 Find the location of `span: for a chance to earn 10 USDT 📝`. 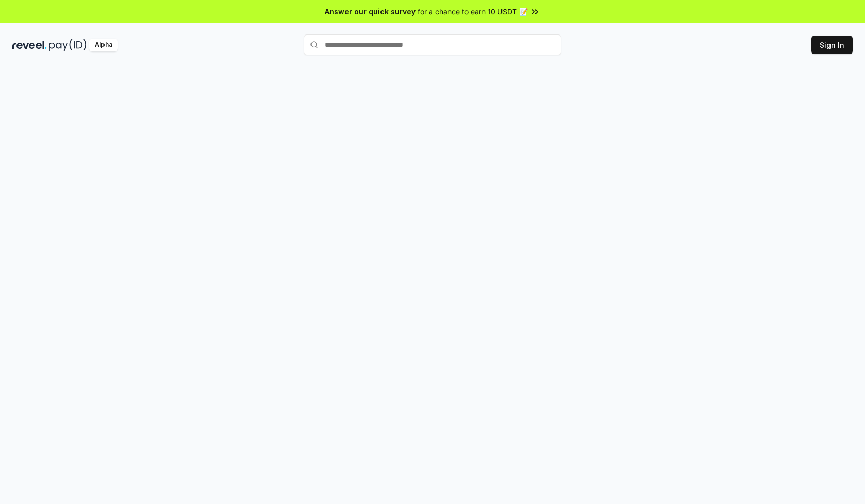

span: for a chance to earn 10 USDT 📝 is located at coordinates (473, 11).